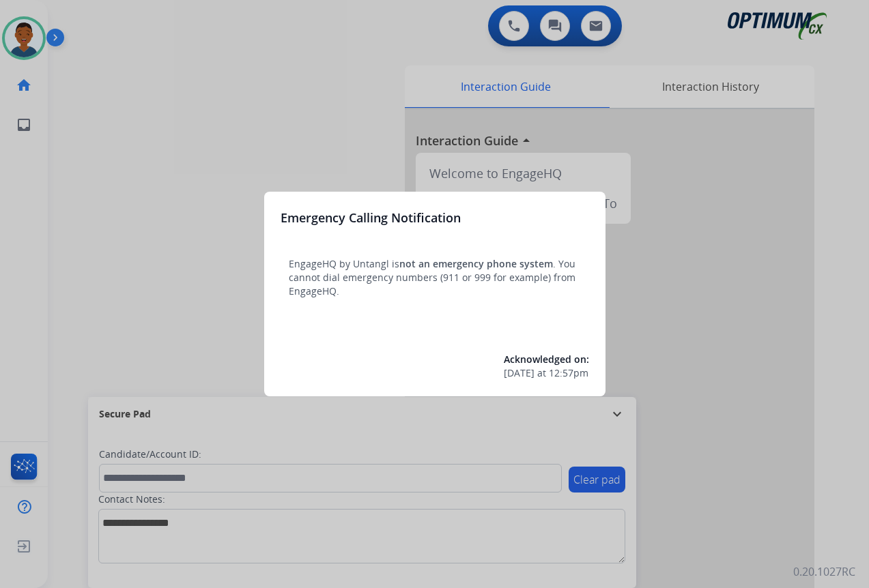 The width and height of the screenshot is (869, 588). I want to click on div: at, so click(546, 374).